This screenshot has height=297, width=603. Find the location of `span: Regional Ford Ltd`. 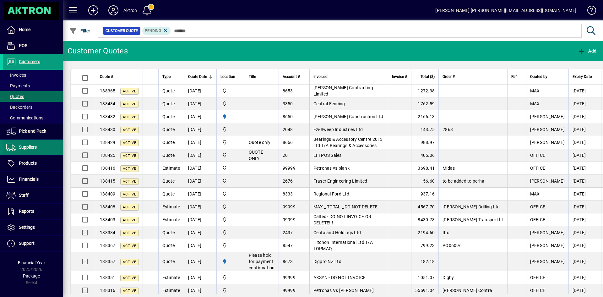

span: Regional Ford Ltd is located at coordinates (331, 194).